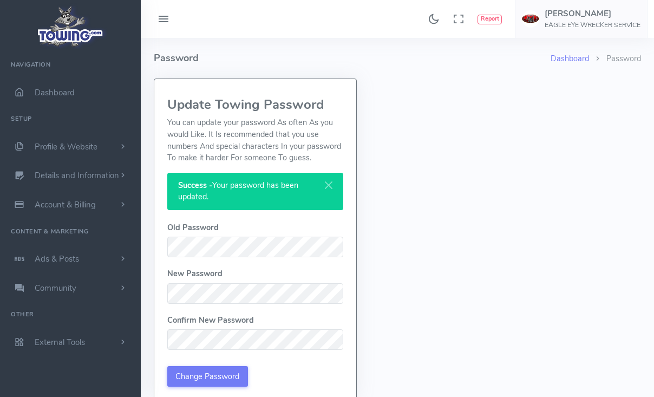  Describe the element at coordinates (569, 58) in the screenshot. I see `a: Dashboard` at that location.